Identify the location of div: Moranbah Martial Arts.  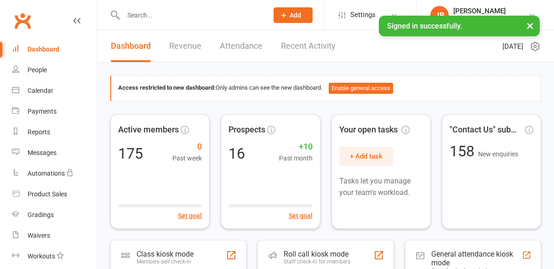
(486, 19).